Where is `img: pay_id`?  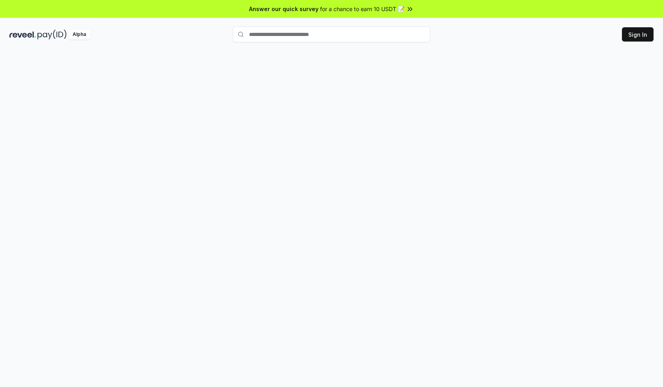
img: pay_id is located at coordinates (52, 34).